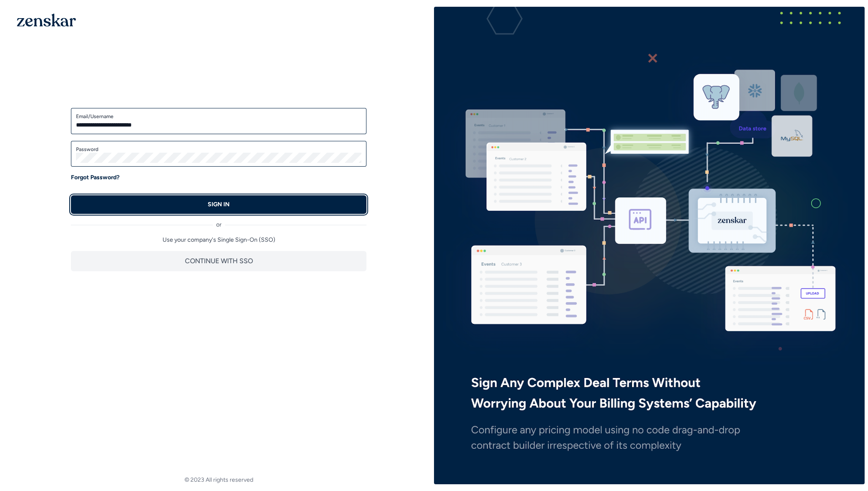 The width and height of the screenshot is (868, 491). Describe the element at coordinates (219, 204) in the screenshot. I see `button: SIGN IN` at that location.